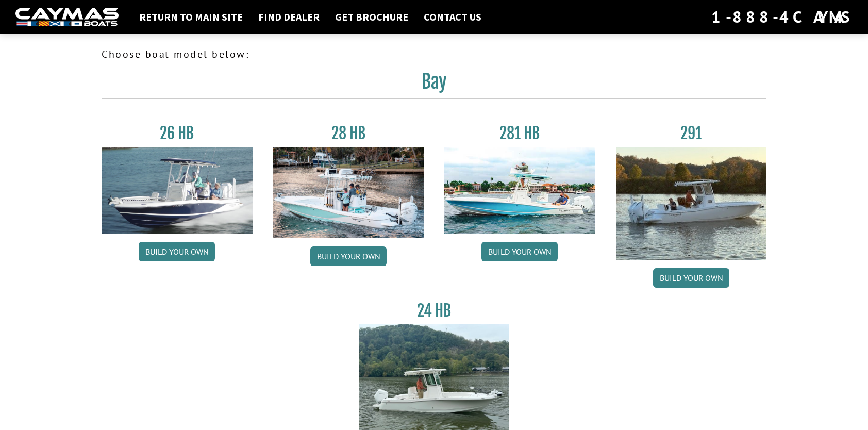 The height and width of the screenshot is (430, 868). I want to click on h3: 26 HB, so click(177, 133).